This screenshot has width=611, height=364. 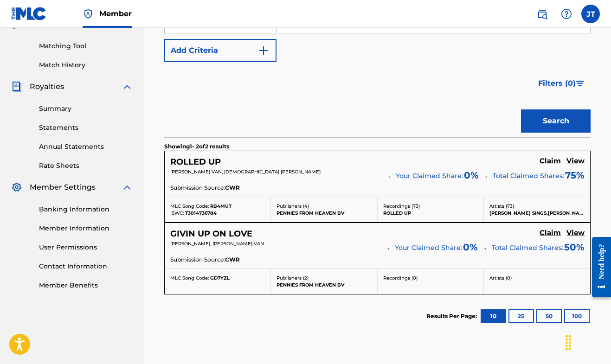 What do you see at coordinates (574, 247) in the screenshot?
I see `span: 50 %` at bounding box center [574, 247].